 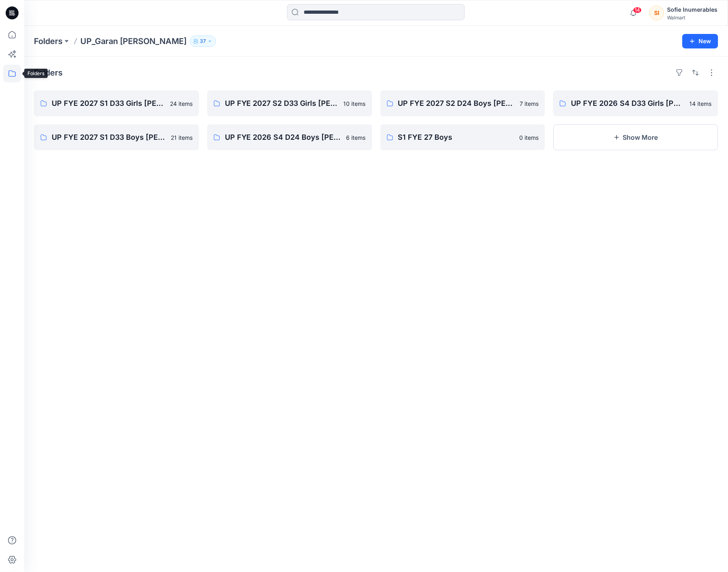 What do you see at coordinates (693, 18) in the screenshot?
I see `div: Walmart` at bounding box center [693, 18].